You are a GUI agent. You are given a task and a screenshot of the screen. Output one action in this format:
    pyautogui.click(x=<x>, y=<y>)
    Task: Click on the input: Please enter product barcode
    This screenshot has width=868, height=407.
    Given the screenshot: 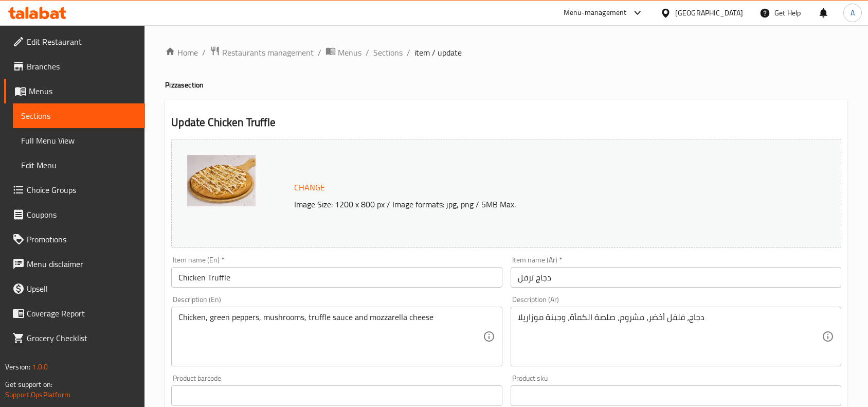 What is the action you would take?
    pyautogui.click(x=336, y=396)
    